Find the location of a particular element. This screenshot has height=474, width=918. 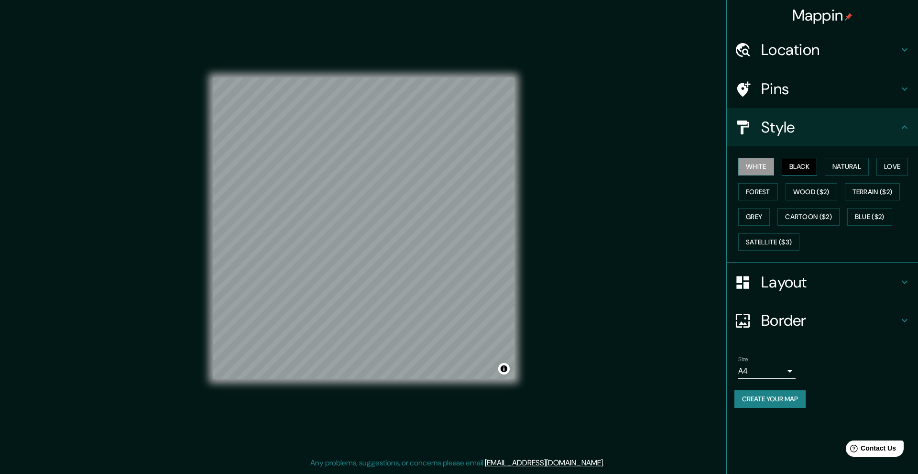

h4: Mappin is located at coordinates (822, 15).